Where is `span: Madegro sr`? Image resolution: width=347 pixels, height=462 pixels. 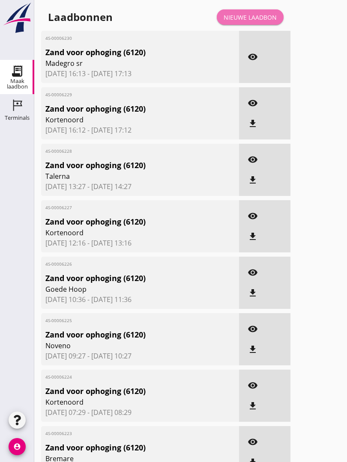
span: Madegro sr is located at coordinates (124, 63).